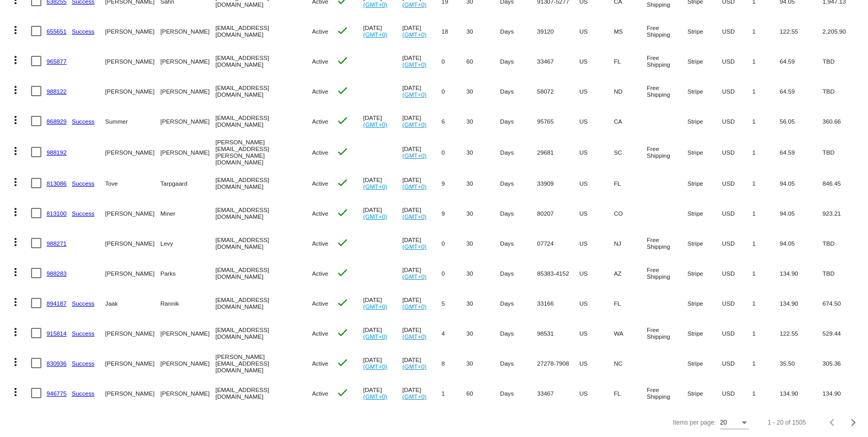 The image size is (868, 437). Describe the element at coordinates (558, 273) in the screenshot. I see `mat-cell: 85383-4152` at that location.